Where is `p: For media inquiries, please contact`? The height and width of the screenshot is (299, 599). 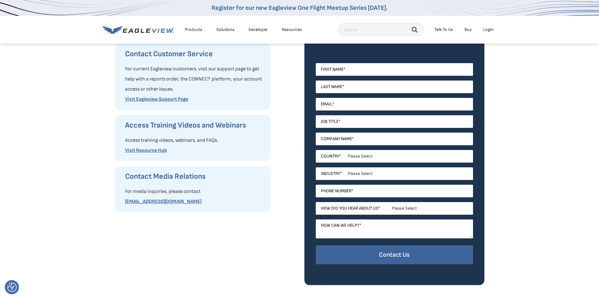 p: For media inquiries, please contact is located at coordinates (195, 192).